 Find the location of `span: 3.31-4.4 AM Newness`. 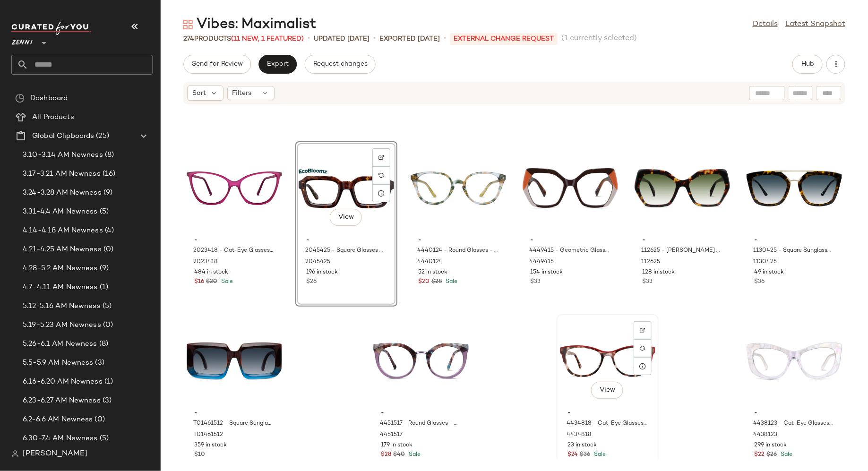

span: 3.31-4.4 AM Newness is located at coordinates (60, 212).